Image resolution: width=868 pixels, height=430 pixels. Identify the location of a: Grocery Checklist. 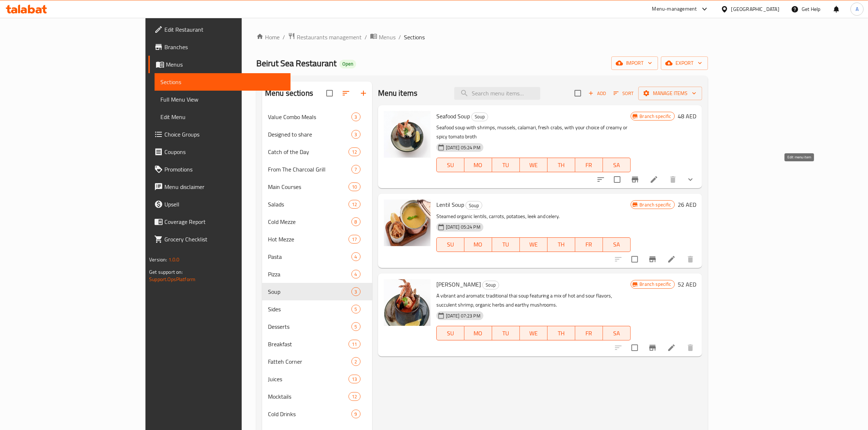
(219, 239).